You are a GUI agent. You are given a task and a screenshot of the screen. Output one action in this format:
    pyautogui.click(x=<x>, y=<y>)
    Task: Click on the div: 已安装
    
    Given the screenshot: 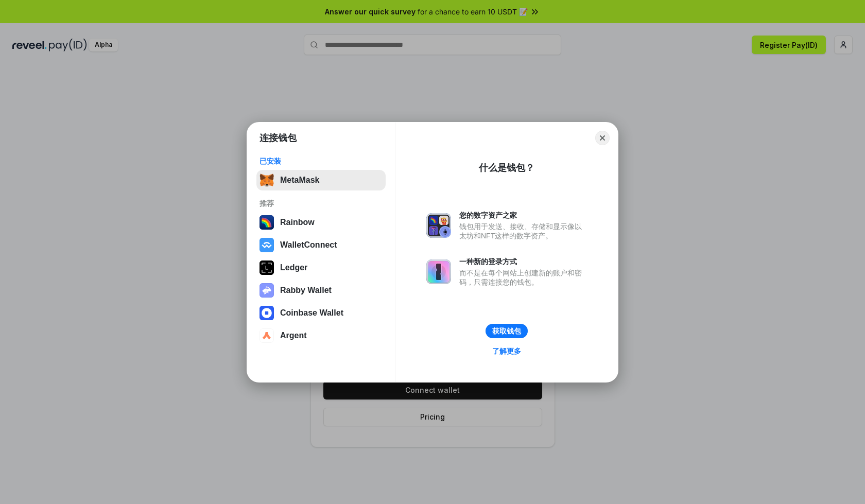 What is the action you would take?
    pyautogui.click(x=321, y=161)
    